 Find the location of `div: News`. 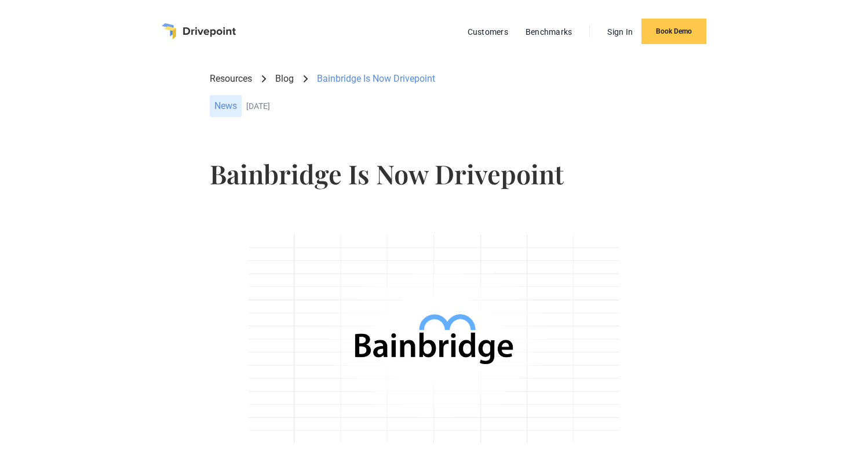

div: News is located at coordinates (226, 106).